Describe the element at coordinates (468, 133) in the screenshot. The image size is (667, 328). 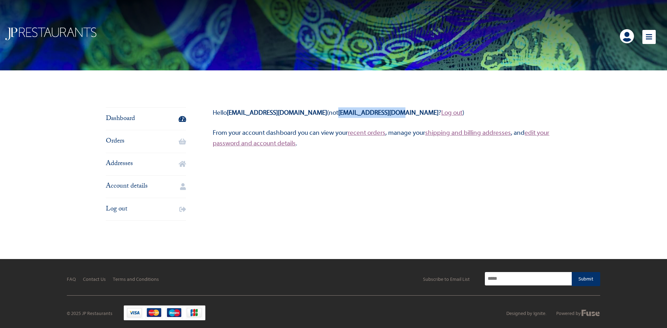
I see `a: shipping and billing addresses` at that location.